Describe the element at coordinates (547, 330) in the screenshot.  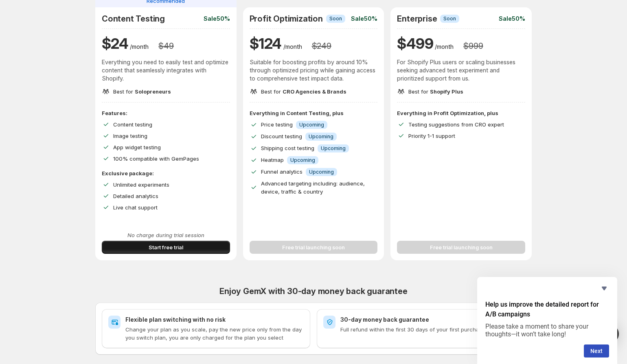
I see `p: Please take a moment to share your thoughts—it won’t take long!` at that location.